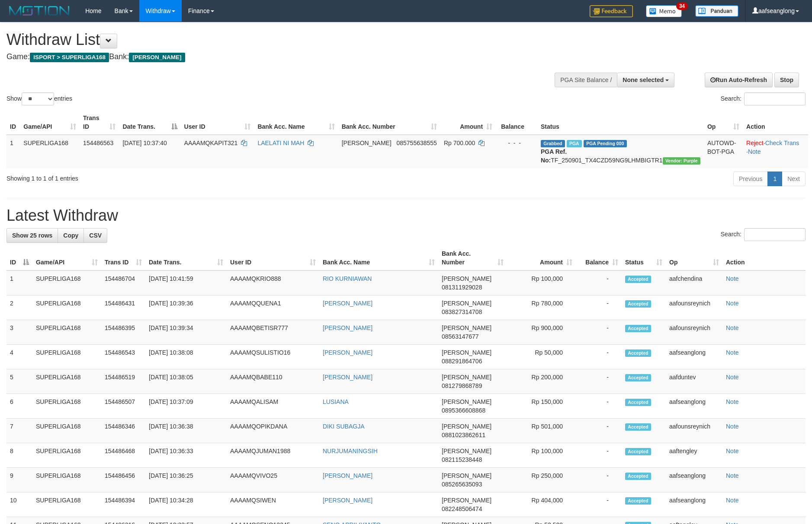 This screenshot has height=524, width=812. I want to click on a: Stop, so click(787, 80).